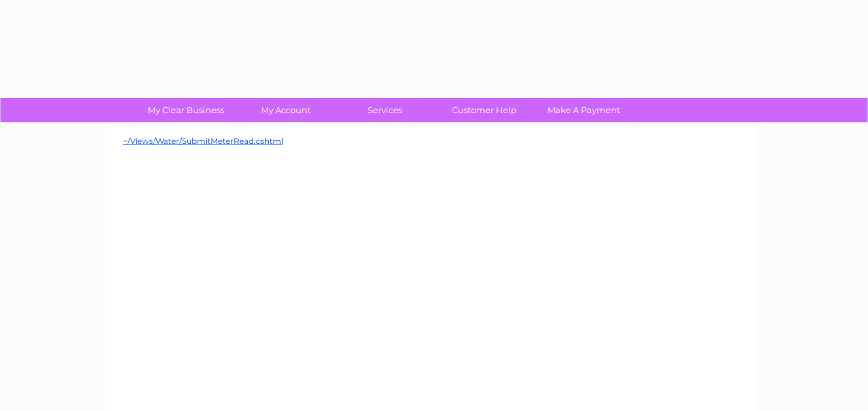 Image resolution: width=868 pixels, height=410 pixels. What do you see at coordinates (484, 110) in the screenshot?
I see `a: Customer Help` at bounding box center [484, 110].